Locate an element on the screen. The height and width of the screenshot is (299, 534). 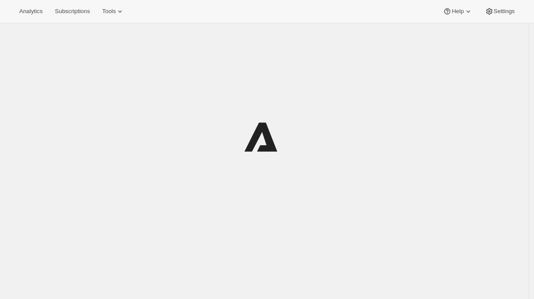
span: Settings is located at coordinates (504, 11).